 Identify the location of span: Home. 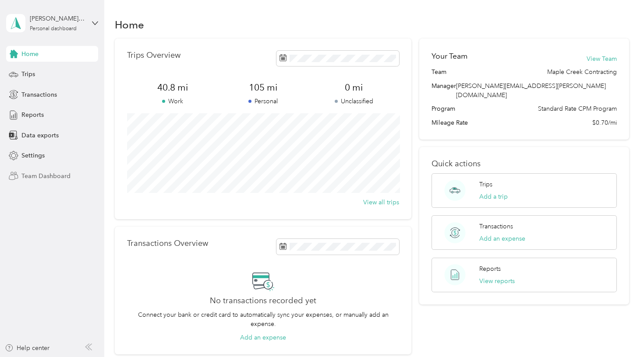
(30, 54).